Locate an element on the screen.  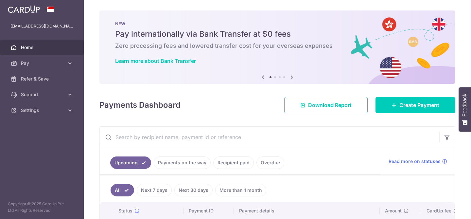
span: Feedback is located at coordinates (465, 105).